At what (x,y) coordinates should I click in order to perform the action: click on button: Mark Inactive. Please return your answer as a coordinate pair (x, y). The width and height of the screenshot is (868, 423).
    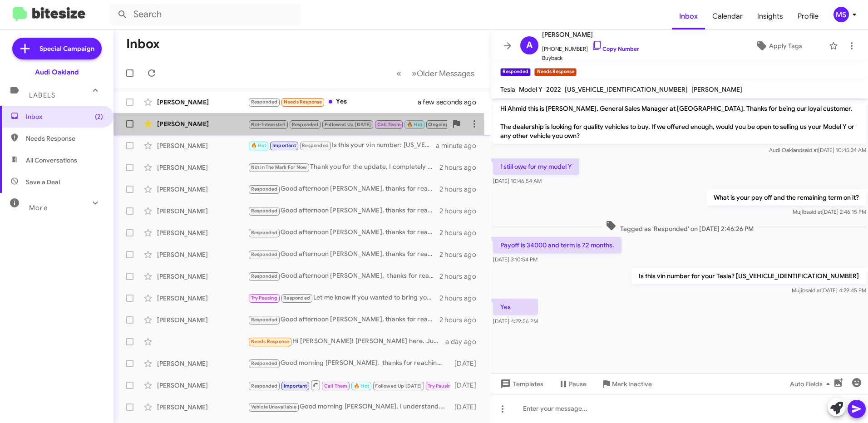
    Looking at the image, I should click on (627, 384).